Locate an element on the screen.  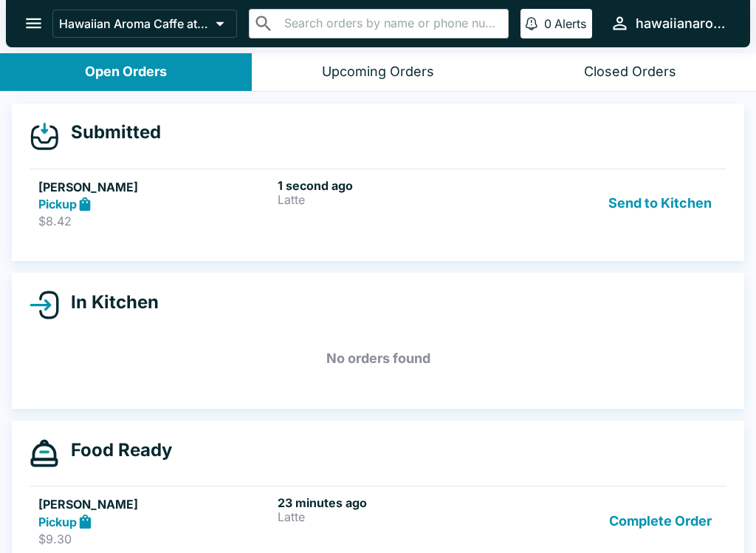
button: open drawer is located at coordinates (34, 23).